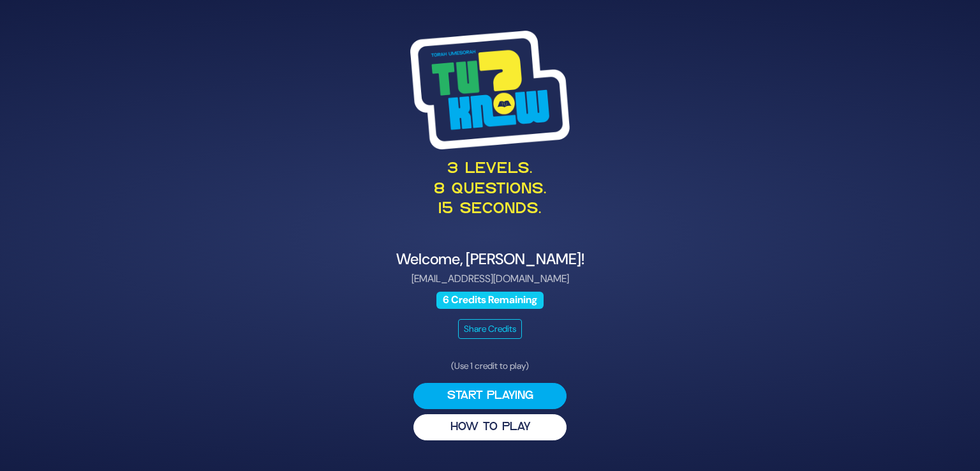 This screenshot has height=471, width=980. I want to click on button: HOW TO PLAY, so click(490, 427).